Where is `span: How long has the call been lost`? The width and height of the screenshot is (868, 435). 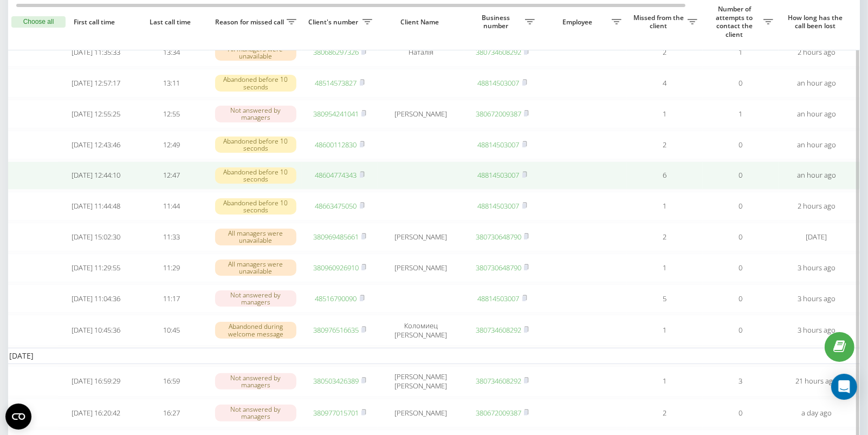
span: How long has the call been lost is located at coordinates (816, 22).